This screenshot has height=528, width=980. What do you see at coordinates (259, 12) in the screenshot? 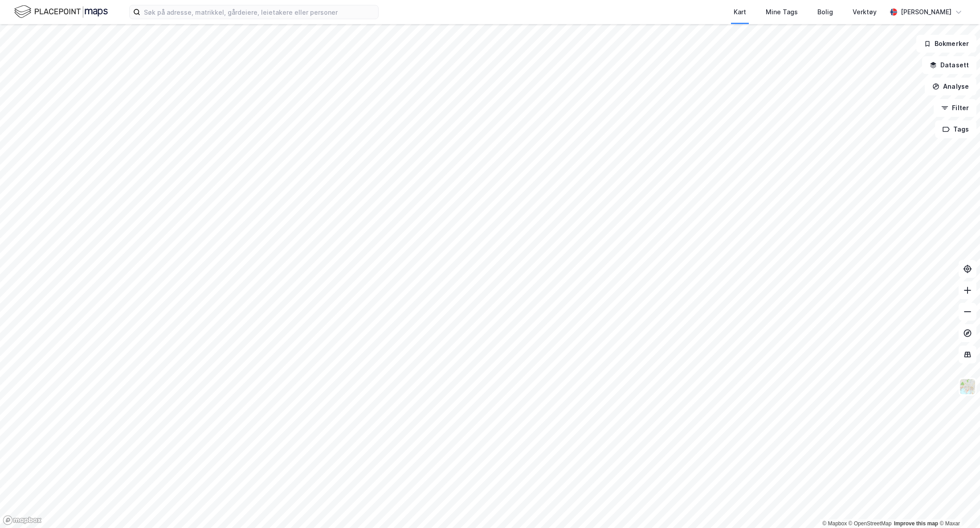
I see `input: Søk på adresse, matrikkel, gårdeiere, leietakere eller personer` at bounding box center [259, 12].